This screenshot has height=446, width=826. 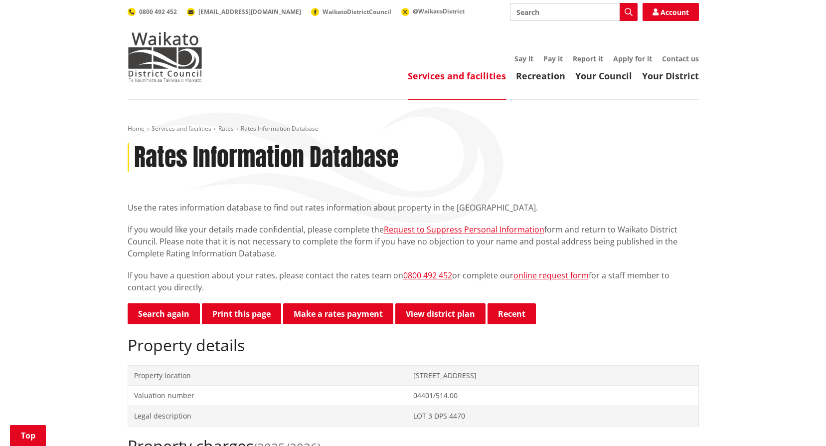 I want to click on a: Report it, so click(x=588, y=58).